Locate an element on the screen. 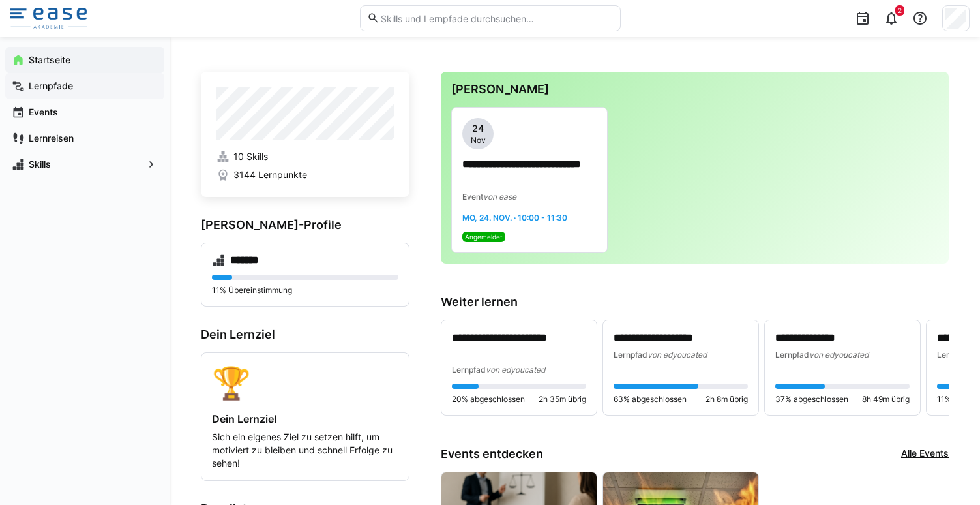 This screenshot has width=980, height=505. span: Mo, 24. Nov. · 10:00 - 11:30 is located at coordinates (514, 217).